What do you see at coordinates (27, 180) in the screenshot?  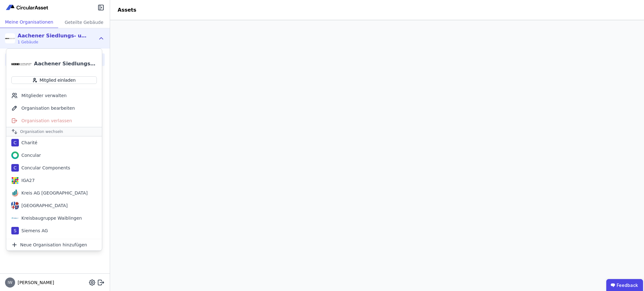 I see `div: IGA27` at bounding box center [27, 180].